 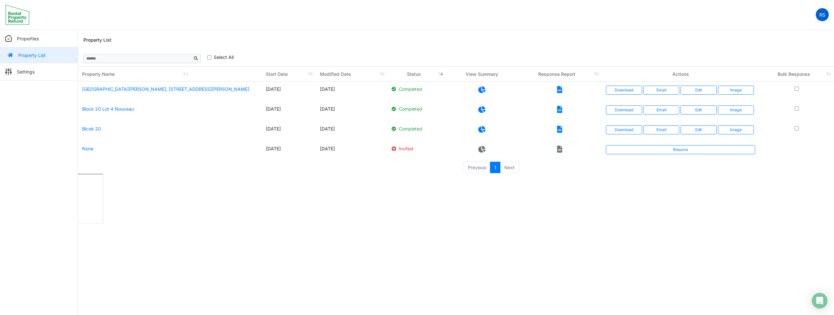 What do you see at coordinates (108, 109) in the screenshot?
I see `a: Block 20 Lot 4 Nouveau` at bounding box center [108, 109].